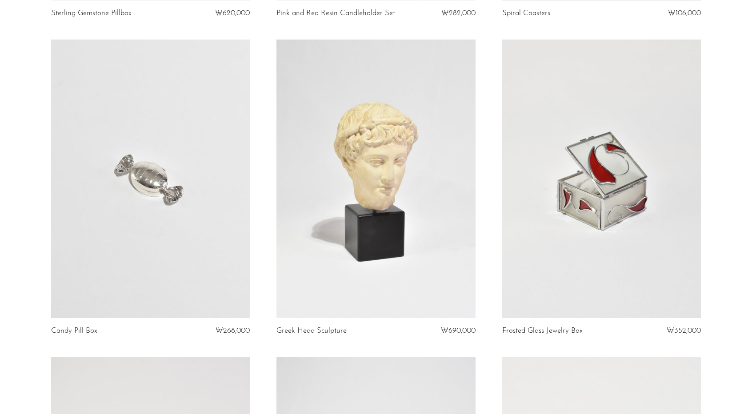 Image resolution: width=752 pixels, height=414 pixels. Describe the element at coordinates (91, 13) in the screenshot. I see `a: Sterling Gemstone Pillbox` at that location.